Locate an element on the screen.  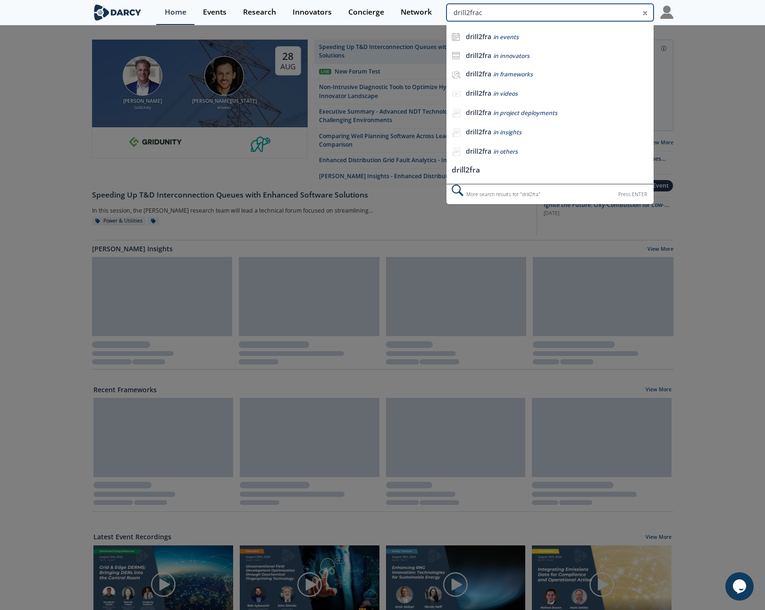
div: Press ENTER is located at coordinates (632, 194).